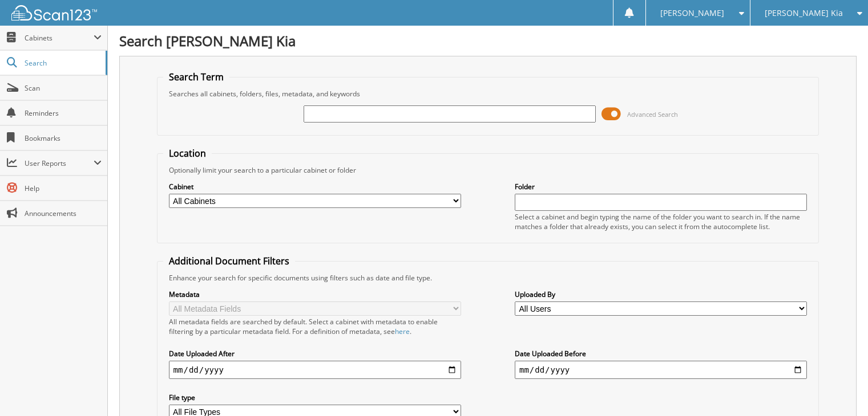 The image size is (868, 416). I want to click on span: Cabinets, so click(59, 38).